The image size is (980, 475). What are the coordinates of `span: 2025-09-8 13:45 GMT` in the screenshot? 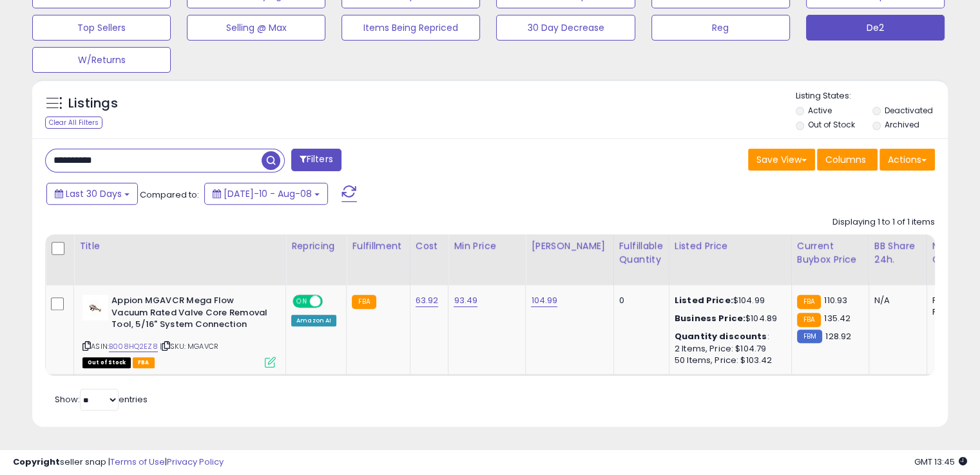 It's located at (940, 461).